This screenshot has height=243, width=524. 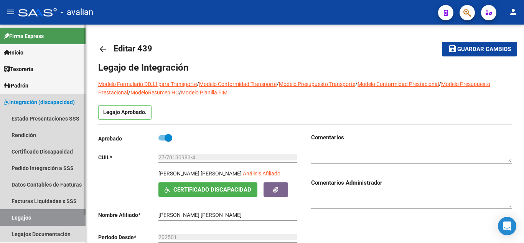 I want to click on h3: Comentarios, so click(x=411, y=137).